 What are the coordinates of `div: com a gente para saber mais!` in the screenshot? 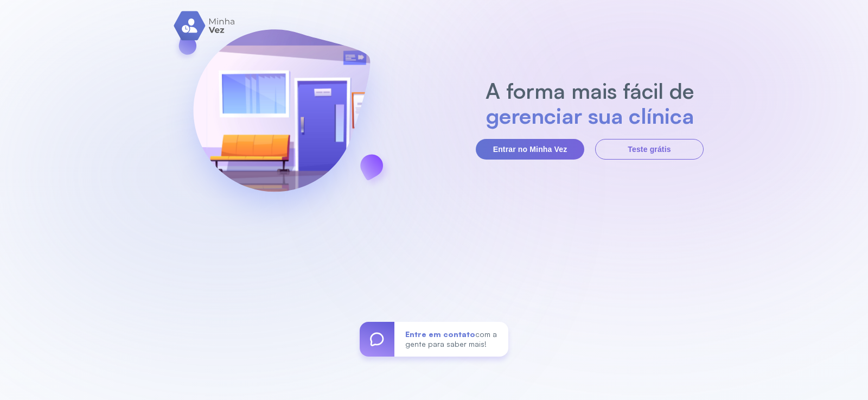 It's located at (452, 339).